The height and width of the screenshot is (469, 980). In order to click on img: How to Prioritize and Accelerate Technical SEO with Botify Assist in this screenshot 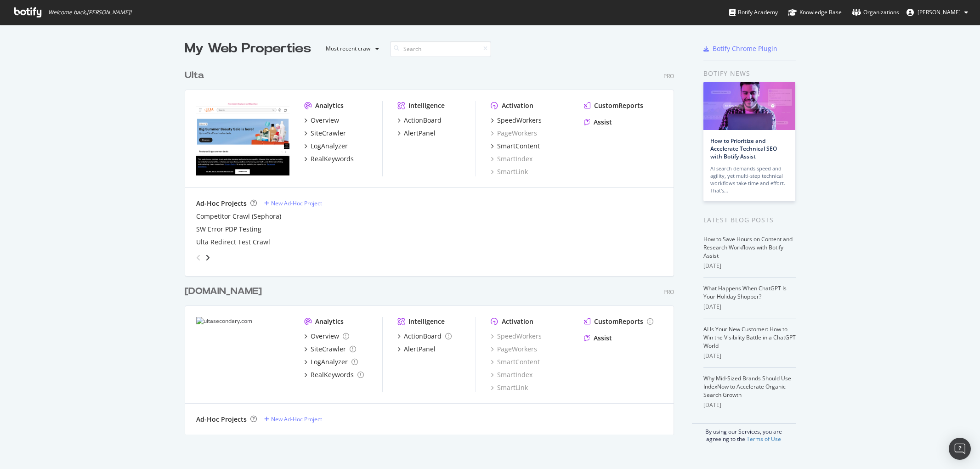, I will do `click(749, 106)`.